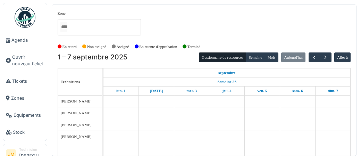 The width and height of the screenshot is (361, 156). Describe the element at coordinates (333, 91) in the screenshot. I see `a: 7 septembre 2025` at that location.